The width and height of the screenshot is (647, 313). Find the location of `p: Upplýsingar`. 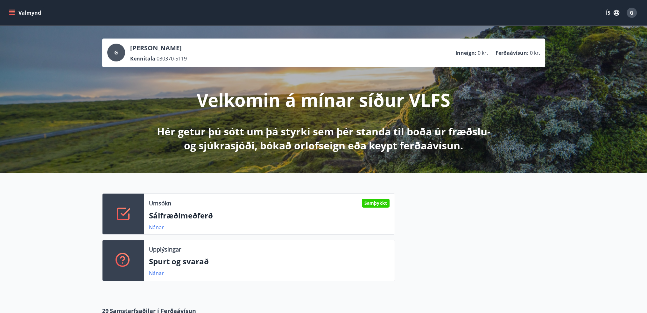

p: Upplýsingar is located at coordinates (165, 249).